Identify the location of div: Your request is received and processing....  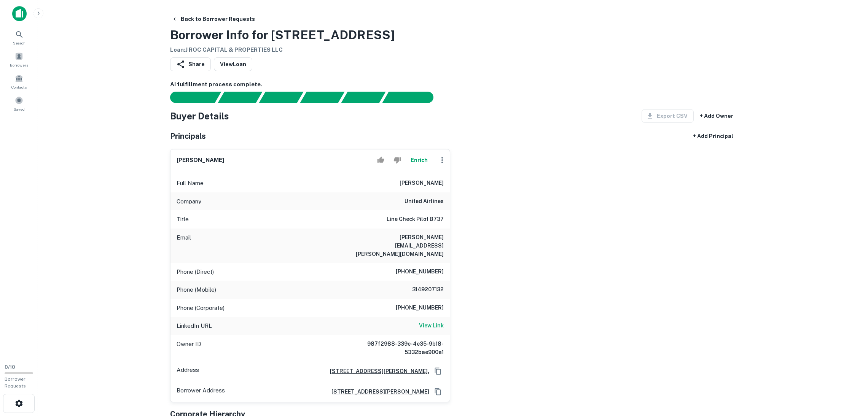
(240, 97).